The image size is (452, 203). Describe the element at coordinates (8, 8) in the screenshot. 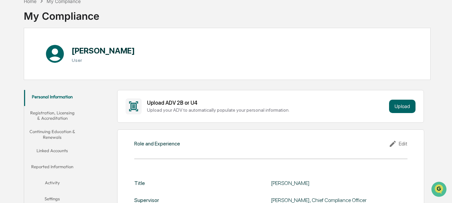

I see `button: Open customer support` at that location.